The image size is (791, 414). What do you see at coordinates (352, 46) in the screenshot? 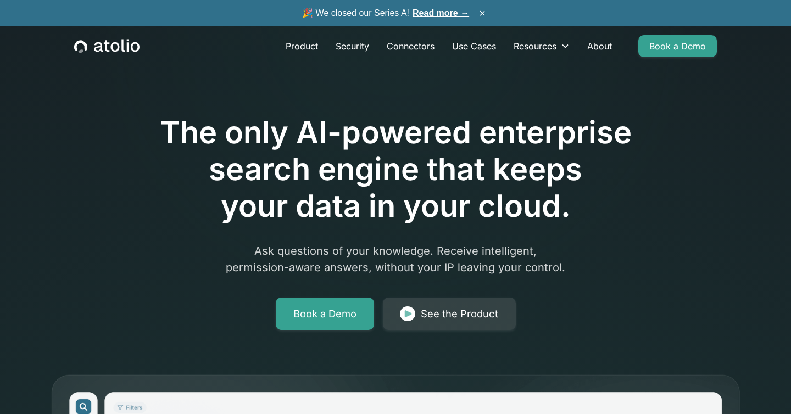
I see `a: Security` at bounding box center [352, 46].